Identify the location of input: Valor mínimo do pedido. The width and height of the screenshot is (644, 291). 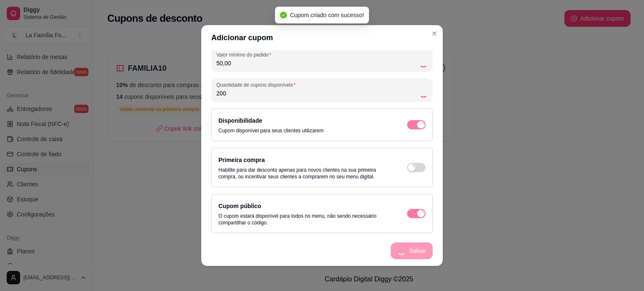
(318, 63).